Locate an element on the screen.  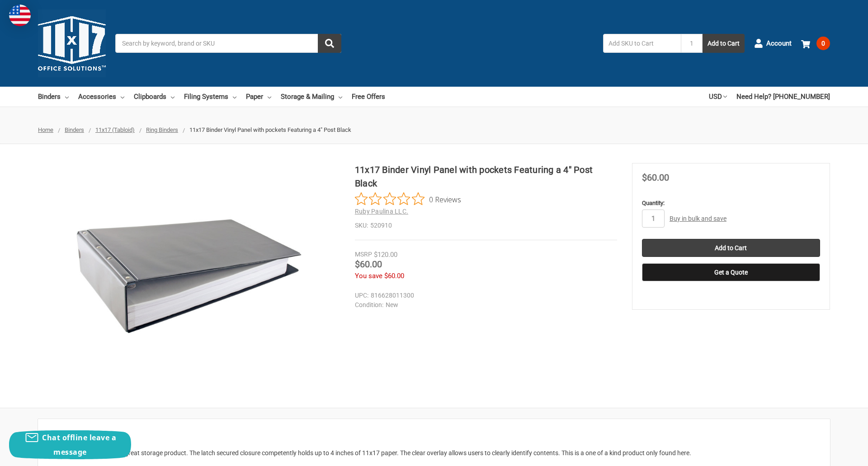
a: Filing Systems is located at coordinates (210, 97).